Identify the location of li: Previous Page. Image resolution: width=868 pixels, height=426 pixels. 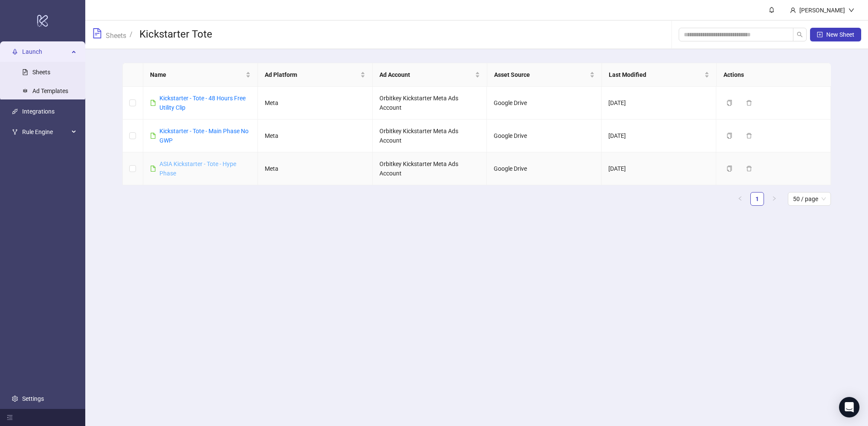
(741, 198).